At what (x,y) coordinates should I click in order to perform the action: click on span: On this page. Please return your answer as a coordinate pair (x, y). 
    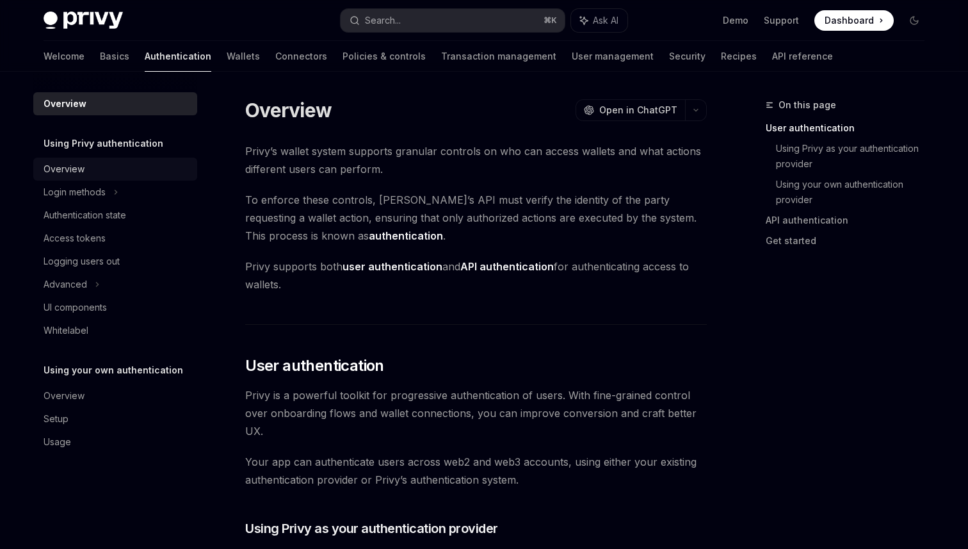
    Looking at the image, I should click on (808, 105).